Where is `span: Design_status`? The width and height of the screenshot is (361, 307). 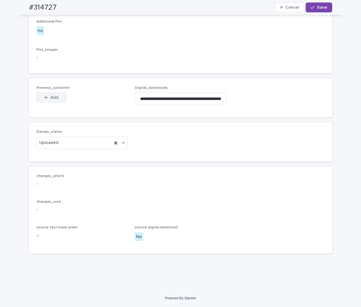
span: Design_status is located at coordinates (49, 132).